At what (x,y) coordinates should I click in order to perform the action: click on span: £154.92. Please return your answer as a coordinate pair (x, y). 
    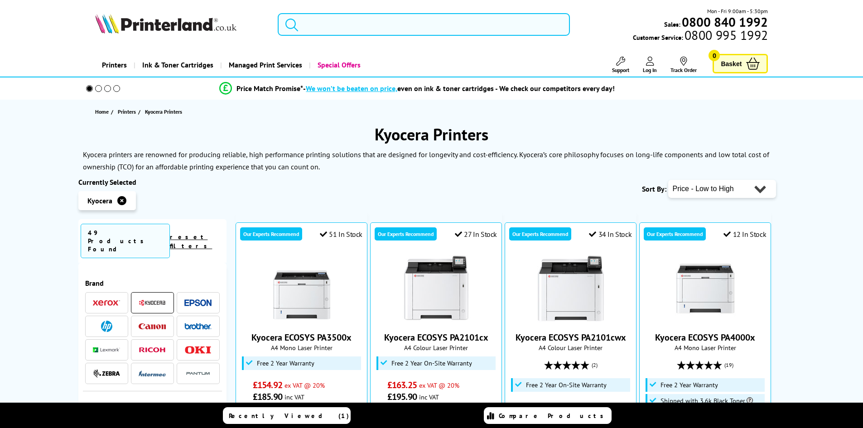
    Looking at the image, I should click on (267, 385).